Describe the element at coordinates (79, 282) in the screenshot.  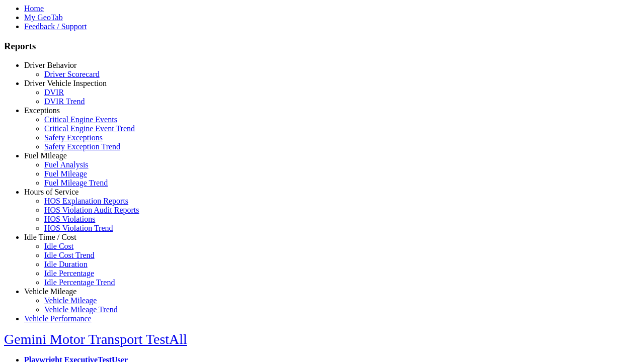
I see `a: Idle Percentage Trend` at that location.